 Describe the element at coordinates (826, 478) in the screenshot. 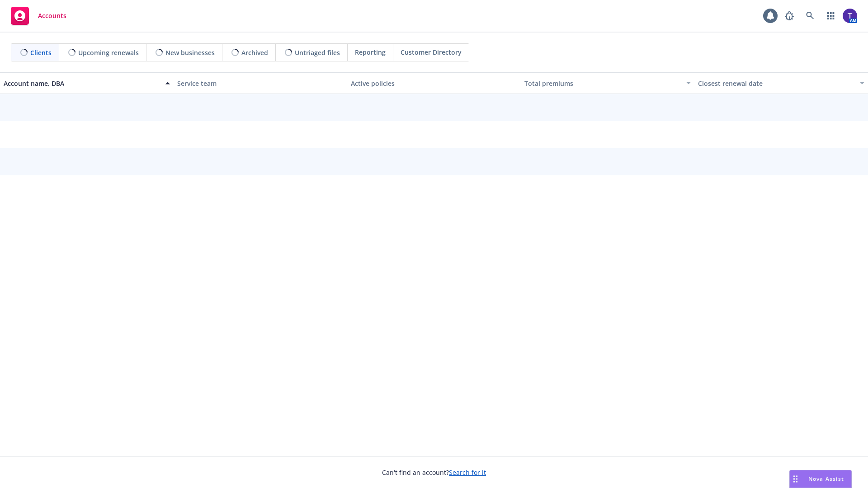

I see `span: Nova Assist` at that location.